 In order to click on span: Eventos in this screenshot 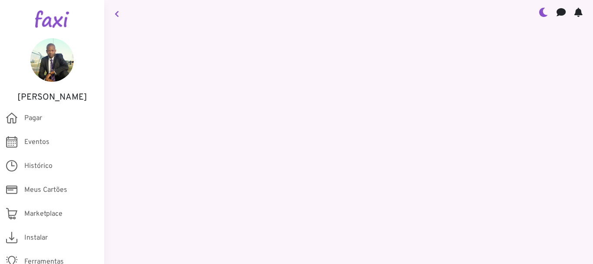, I will do `click(37, 142)`.